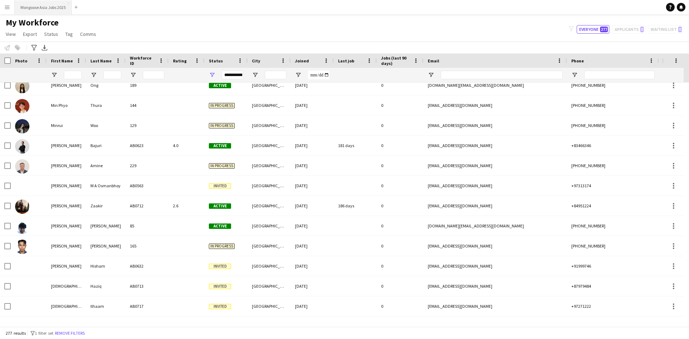  I want to click on input: Workforce ID Filter Input, so click(154, 75).